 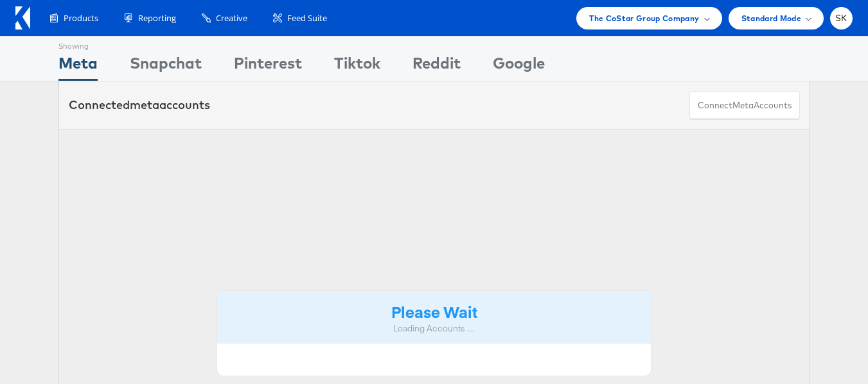 I want to click on div: Connected accounts, so click(x=139, y=105).